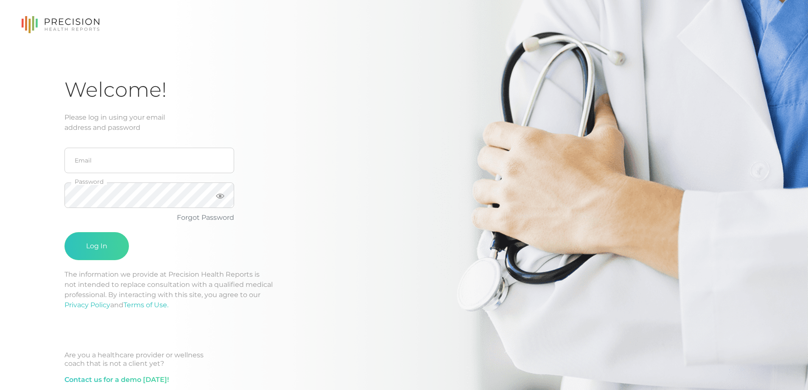 The height and width of the screenshot is (390, 808). What do you see at coordinates (149, 160) in the screenshot?
I see `input: Email` at bounding box center [149, 160].